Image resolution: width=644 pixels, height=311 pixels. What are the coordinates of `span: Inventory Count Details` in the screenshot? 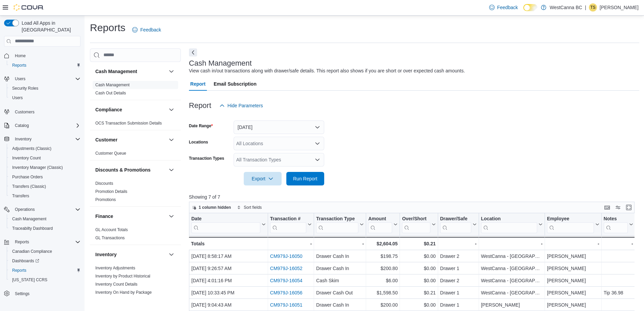 It's located at (116, 284).